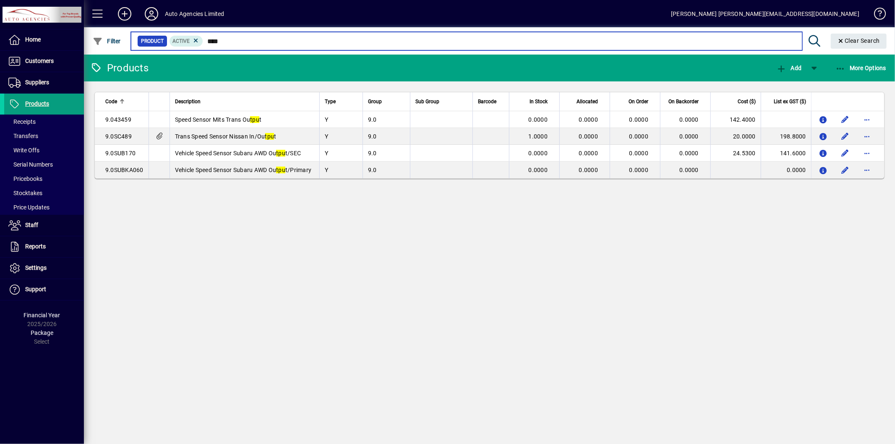 The width and height of the screenshot is (895, 444). I want to click on span: Speed Sensor Mits Trans Ou t, so click(218, 120).